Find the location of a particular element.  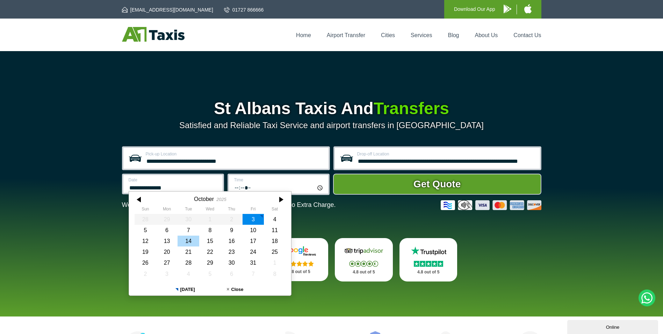

div: 28 October 2025 is located at coordinates (189, 262).